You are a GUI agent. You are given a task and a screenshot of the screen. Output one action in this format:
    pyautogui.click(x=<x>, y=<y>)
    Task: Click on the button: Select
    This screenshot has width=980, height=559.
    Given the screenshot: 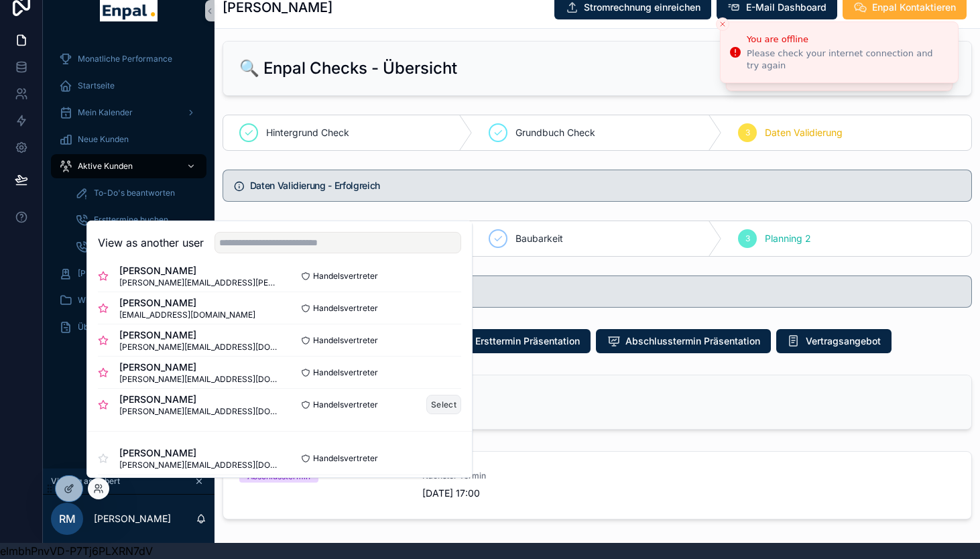 What is the action you would take?
    pyautogui.click(x=444, y=404)
    